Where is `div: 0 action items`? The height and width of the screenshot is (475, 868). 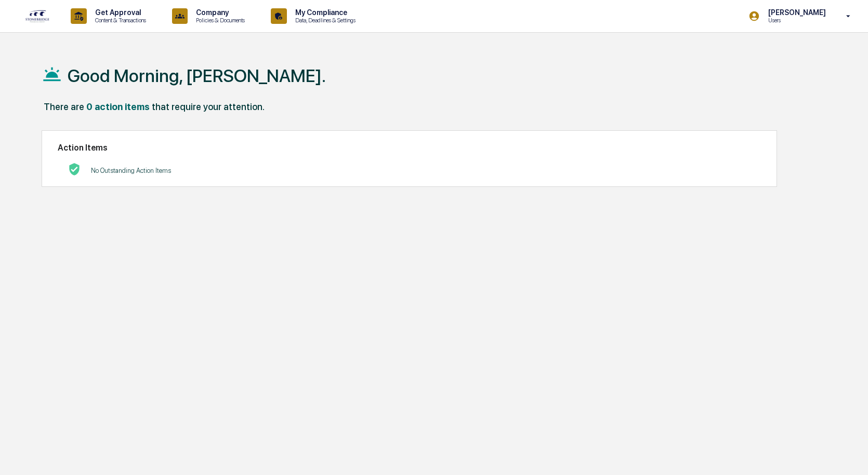
div: 0 action items is located at coordinates (118, 106).